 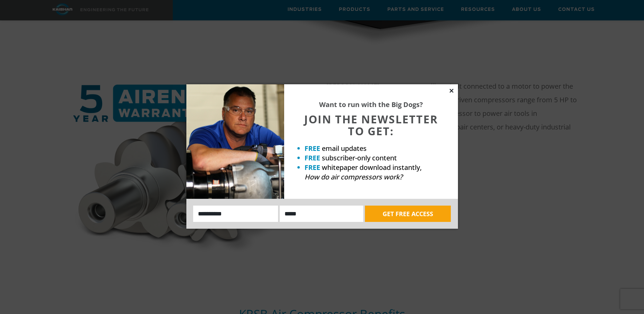 I want to click on span: email updates, so click(x=345, y=148).